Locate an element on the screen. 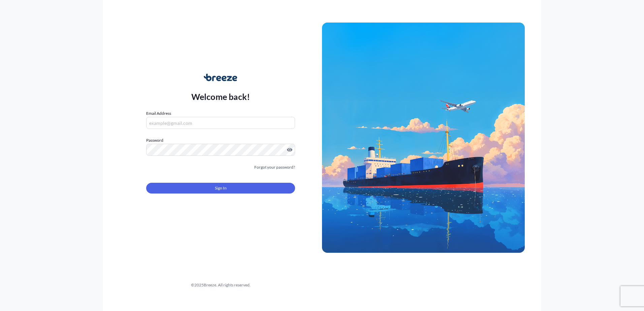 The height and width of the screenshot is (311, 644). p: Welcome back! is located at coordinates (221, 96).